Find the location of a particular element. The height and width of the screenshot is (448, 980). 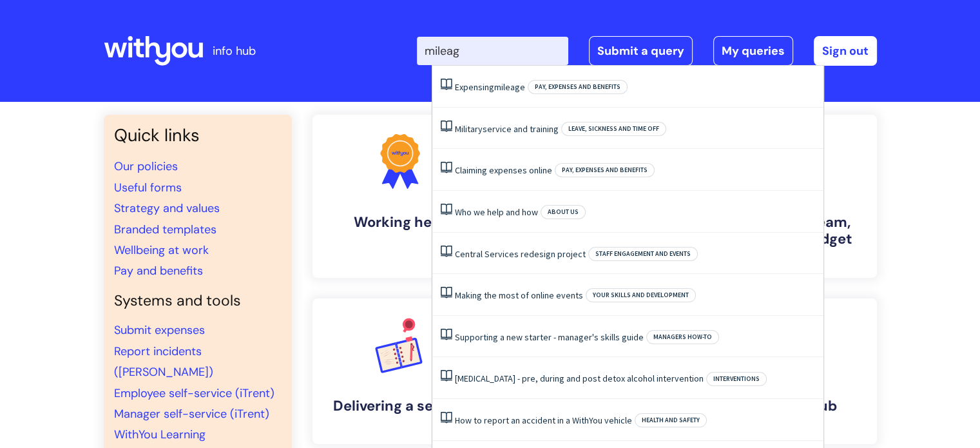

span: mileage is located at coordinates (510, 87).